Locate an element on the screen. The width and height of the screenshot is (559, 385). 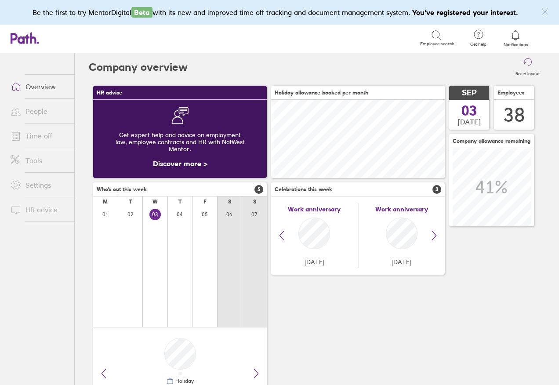
span: Notifications is located at coordinates (515, 45).